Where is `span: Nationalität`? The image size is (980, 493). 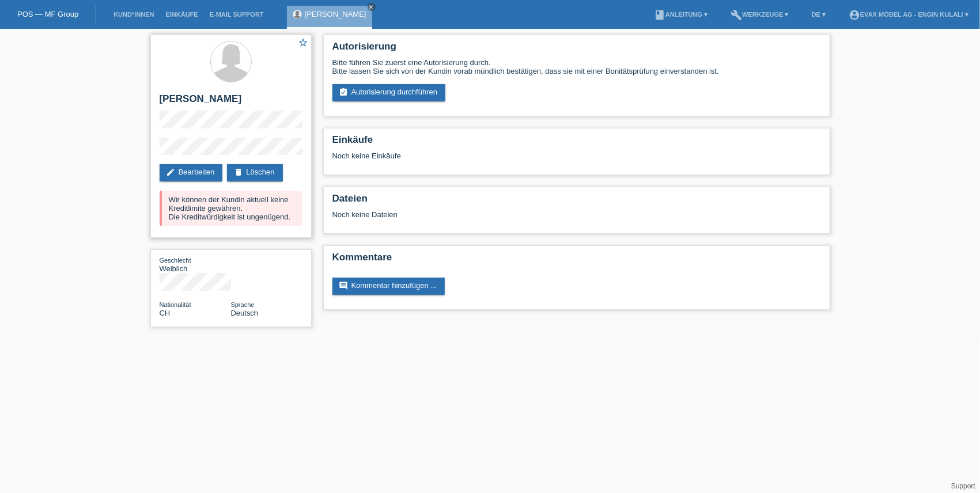
span: Nationalität is located at coordinates (175, 304).